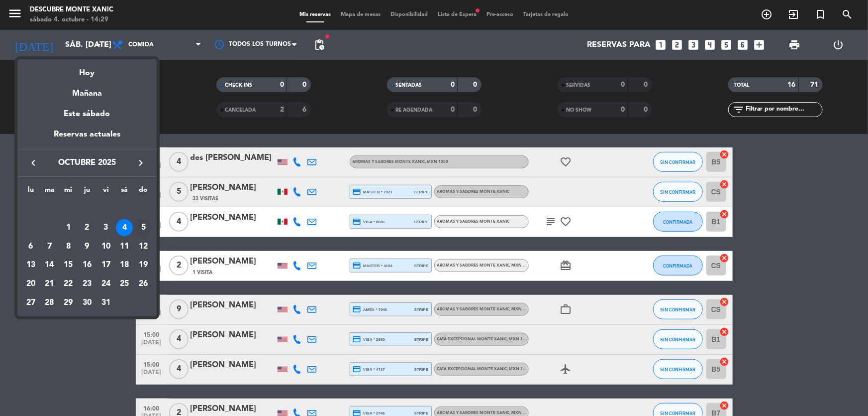 Image resolution: width=868 pixels, height=416 pixels. What do you see at coordinates (87, 227) in the screenshot?
I see `td: 2 de octubre de 2025` at bounding box center [87, 227].